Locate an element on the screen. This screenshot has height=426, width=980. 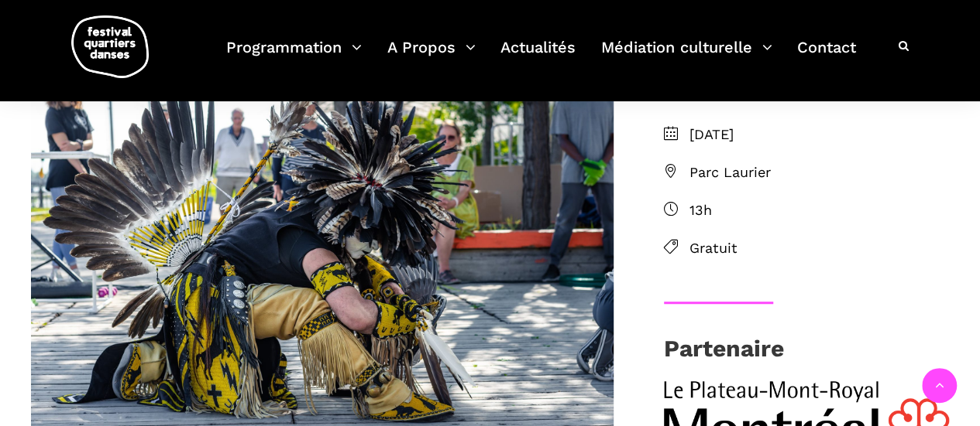
a: A Propos is located at coordinates (432, 56).